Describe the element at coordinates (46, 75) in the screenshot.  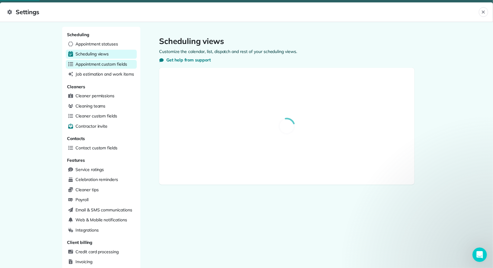
I see `div: • 4h ago` at that location.